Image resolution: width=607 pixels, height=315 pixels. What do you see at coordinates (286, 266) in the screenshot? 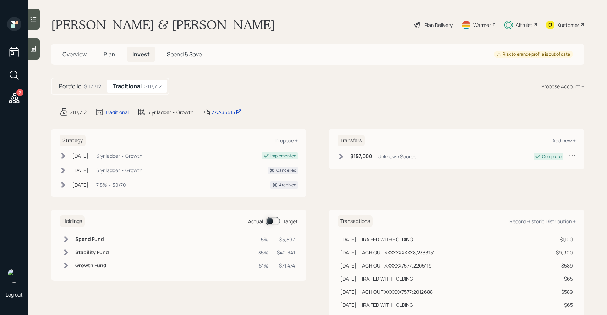
I see `div: $71,474` at bounding box center [286, 266].